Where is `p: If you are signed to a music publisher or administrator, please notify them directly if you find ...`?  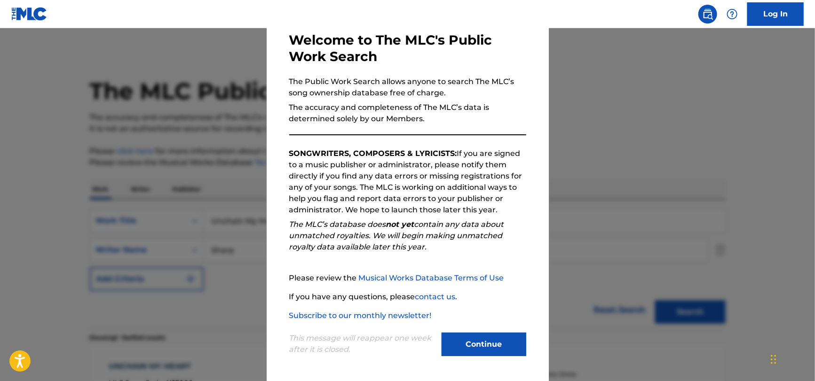 p: If you are signed to a music publisher or administrator, please notify them directly if you find ... is located at coordinates (408, 182).